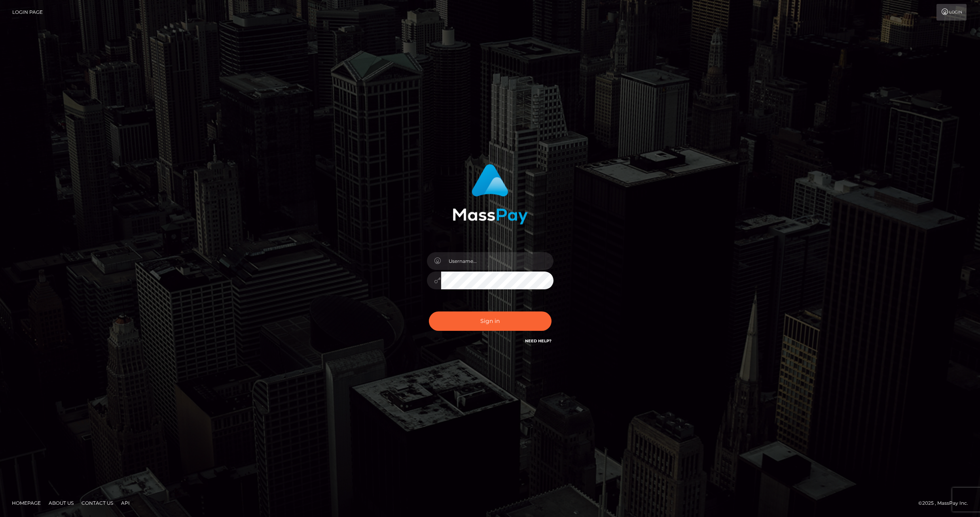 The width and height of the screenshot is (980, 517). Describe the element at coordinates (27, 12) in the screenshot. I see `a: Login Page` at that location.